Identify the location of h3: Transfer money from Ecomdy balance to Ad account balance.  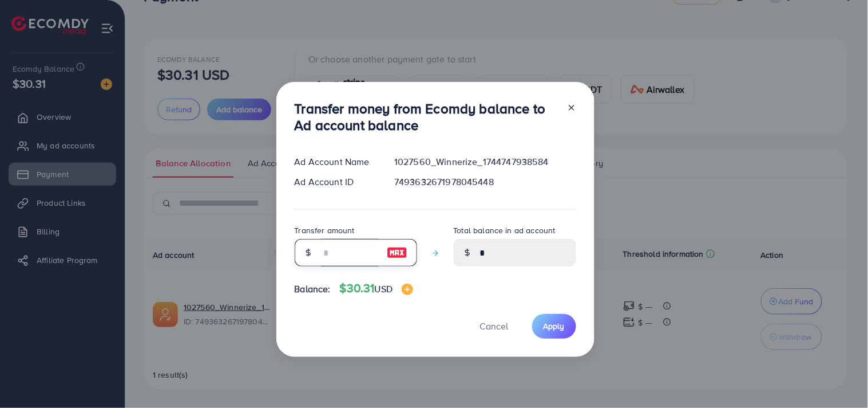
(426, 117).